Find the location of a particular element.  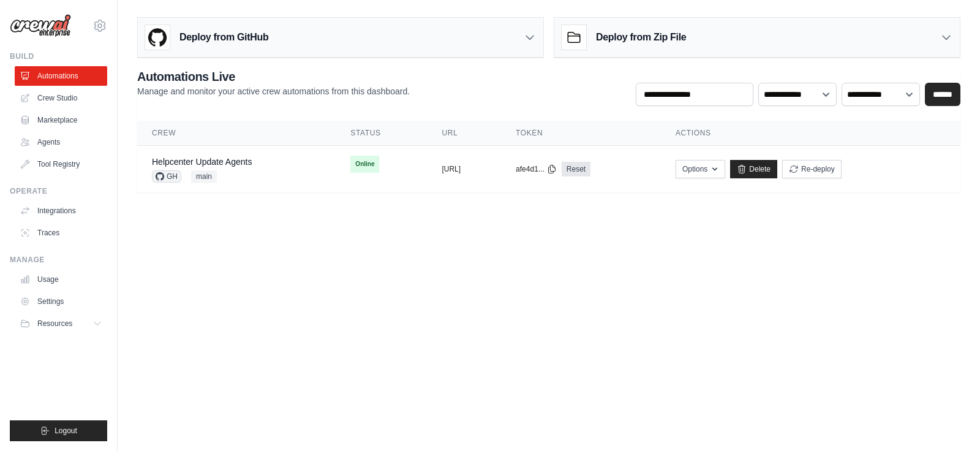

a: Reset is located at coordinates (576, 169).